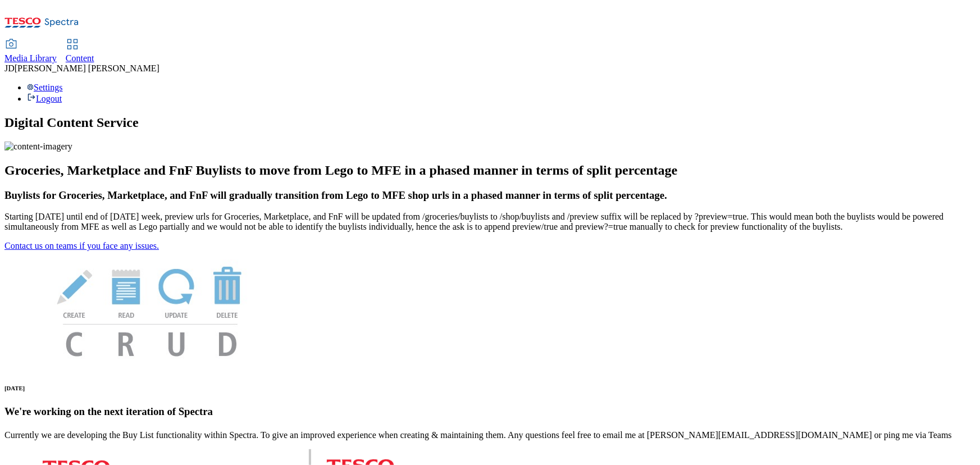 This screenshot has width=980, height=465. What do you see at coordinates (80, 52) in the screenshot?
I see `a: Content` at bounding box center [80, 52].